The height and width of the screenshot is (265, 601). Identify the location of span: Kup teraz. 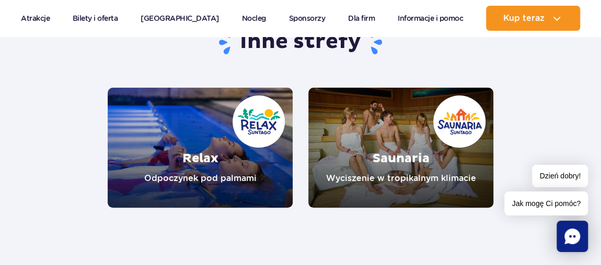
(523, 18).